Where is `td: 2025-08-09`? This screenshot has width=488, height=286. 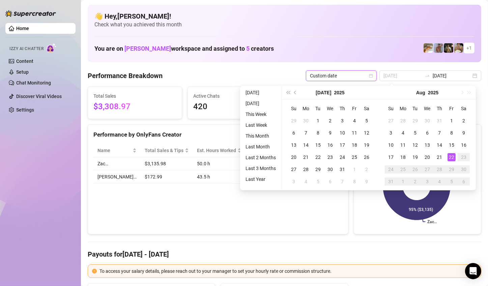
td: 2025-08-09 is located at coordinates (464, 133).